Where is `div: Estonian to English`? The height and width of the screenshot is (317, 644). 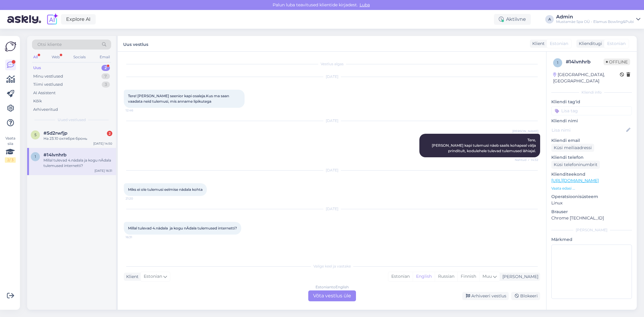 div: Estonian to English is located at coordinates (332, 287).